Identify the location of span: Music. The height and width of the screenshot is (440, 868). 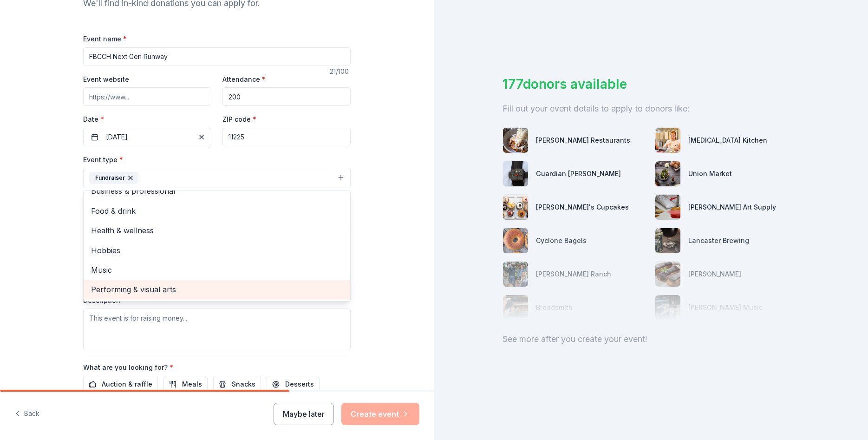
(217, 270).